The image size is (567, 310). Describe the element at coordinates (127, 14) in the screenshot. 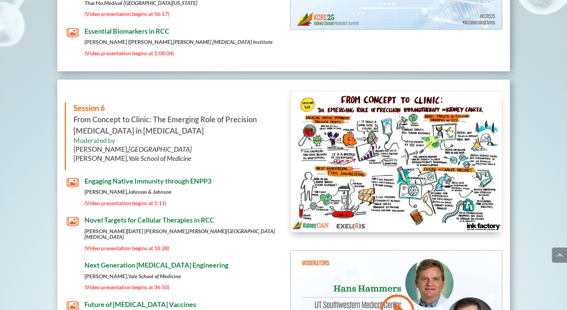

I see `span: (Video presentation begins at 56:17)` at that location.